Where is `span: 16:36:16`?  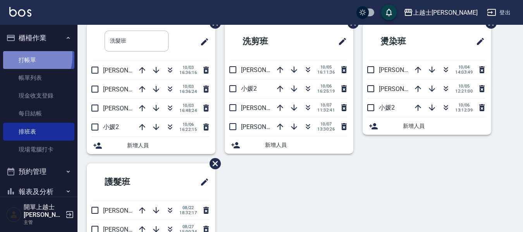
span: 16:36:16 is located at coordinates (188, 72).